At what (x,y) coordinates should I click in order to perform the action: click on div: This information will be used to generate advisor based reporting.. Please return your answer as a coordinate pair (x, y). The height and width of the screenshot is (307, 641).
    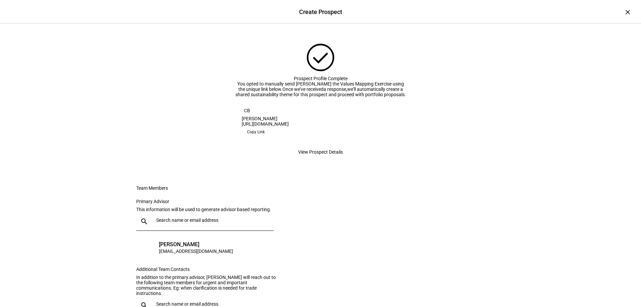
    Looking at the image, I should click on (209, 209).